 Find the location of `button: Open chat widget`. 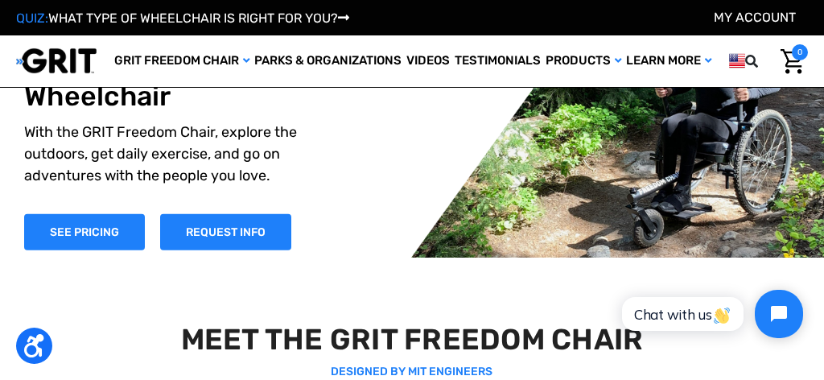

button: Open chat widget is located at coordinates (175, 38).